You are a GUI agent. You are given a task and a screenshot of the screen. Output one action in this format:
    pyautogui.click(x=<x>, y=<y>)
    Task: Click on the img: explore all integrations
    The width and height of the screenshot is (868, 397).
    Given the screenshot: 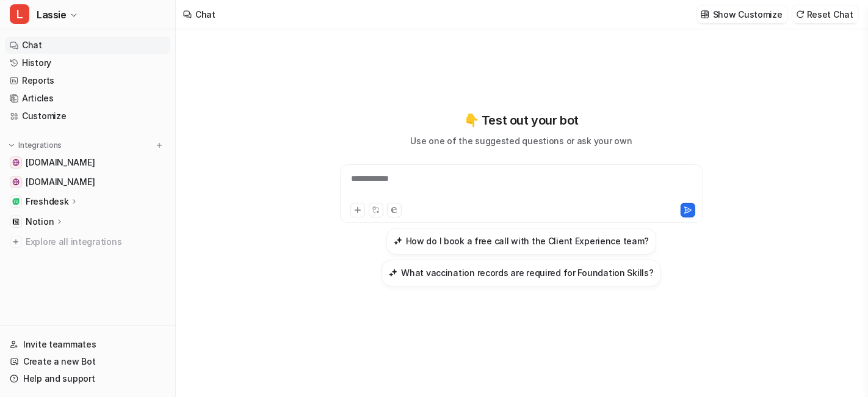 What is the action you would take?
    pyautogui.click(x=16, y=241)
    